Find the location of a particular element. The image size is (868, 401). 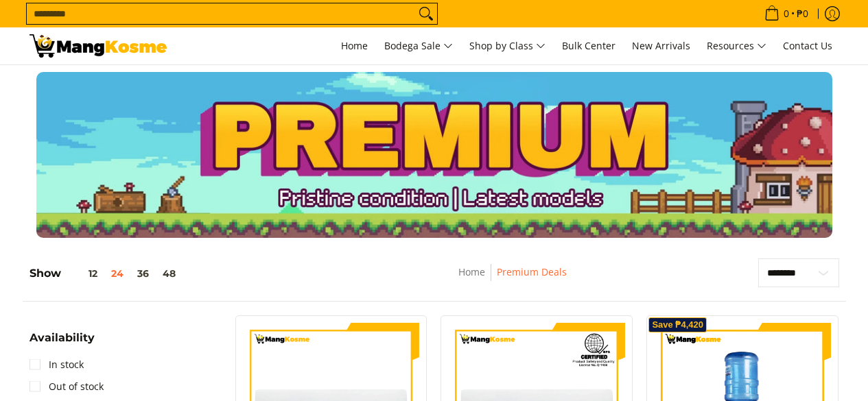

span: Resources is located at coordinates (736, 46).